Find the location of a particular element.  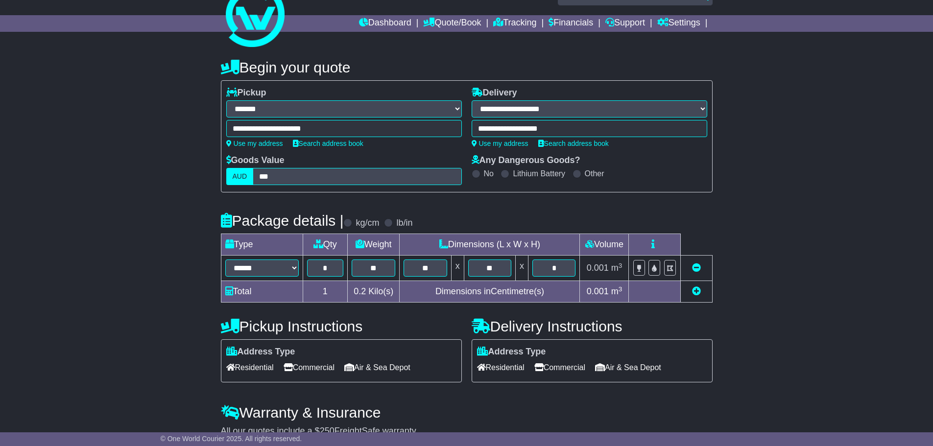

td: Type is located at coordinates (262, 245).